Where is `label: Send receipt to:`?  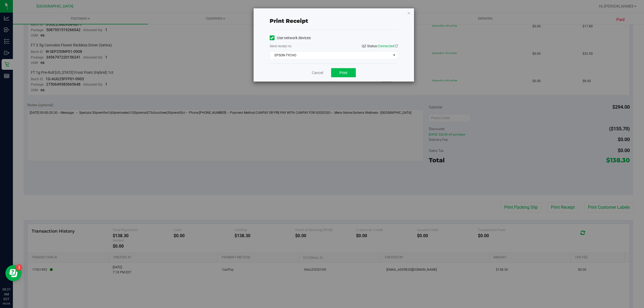 label: Send receipt to: is located at coordinates (281, 46).